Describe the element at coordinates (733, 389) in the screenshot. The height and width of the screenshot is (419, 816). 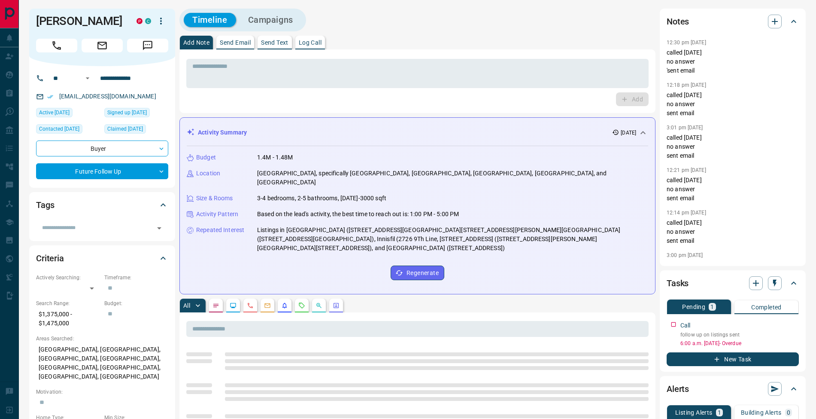
I see `div: Alerts` at that location.